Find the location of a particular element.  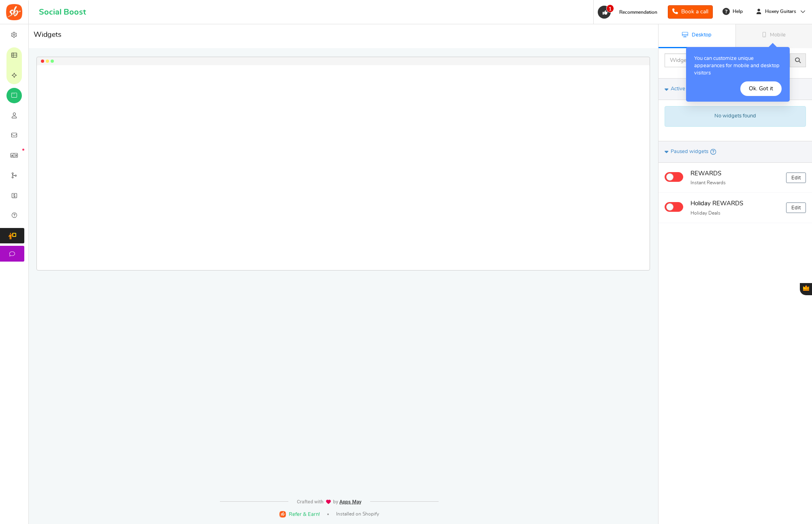

a: Active Widgets is located at coordinates (735, 89).